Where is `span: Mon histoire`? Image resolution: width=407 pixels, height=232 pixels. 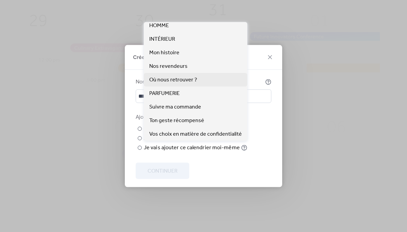 span: Mon histoire is located at coordinates (164, 53).